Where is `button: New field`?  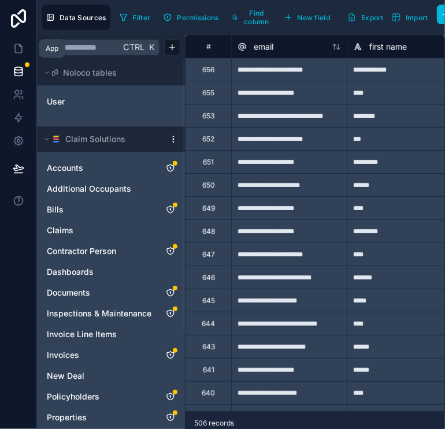
button: New field is located at coordinates (307, 17).